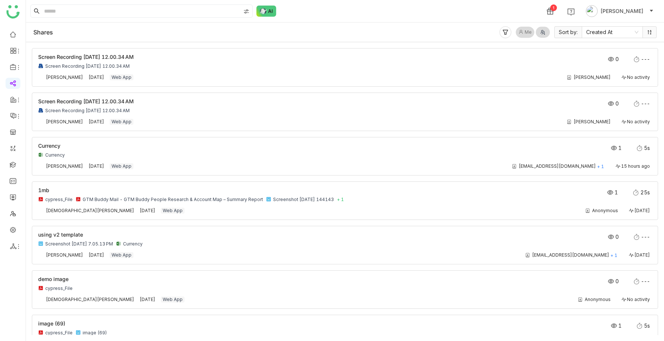  I want to click on div: image (69), so click(95, 333).